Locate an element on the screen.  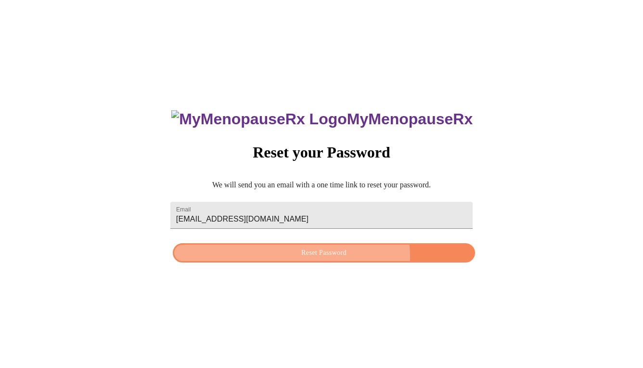
button: Reset Password is located at coordinates (324, 253).